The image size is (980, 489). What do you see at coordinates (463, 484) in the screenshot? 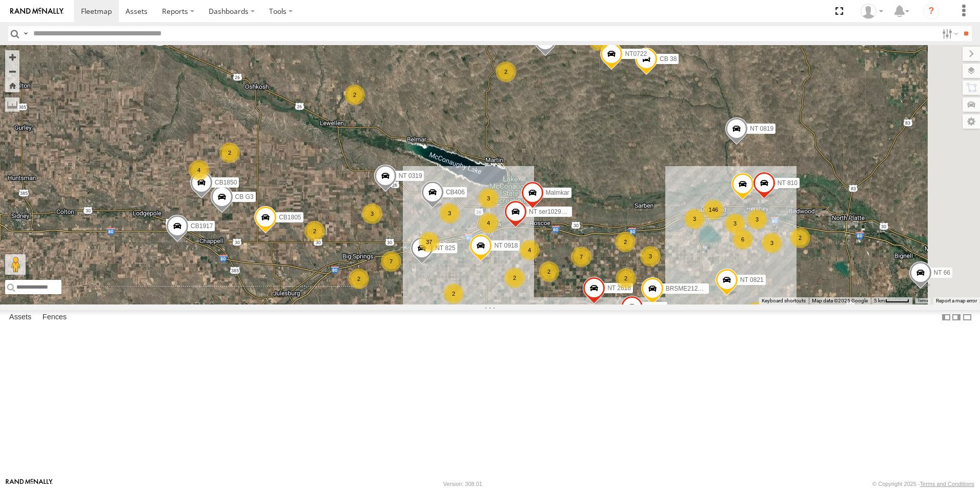
I see `div: Version: 308.01` at bounding box center [463, 484].